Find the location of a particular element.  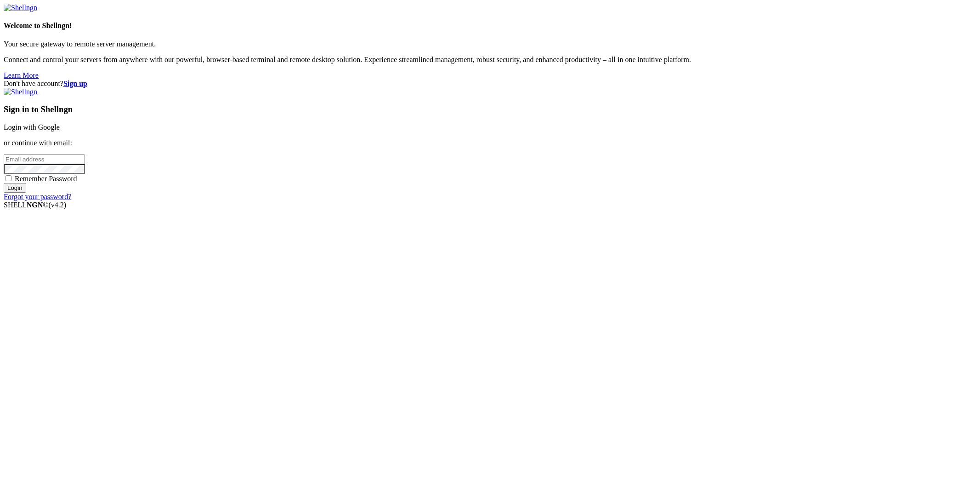

a: Sign up is located at coordinates (75, 83).